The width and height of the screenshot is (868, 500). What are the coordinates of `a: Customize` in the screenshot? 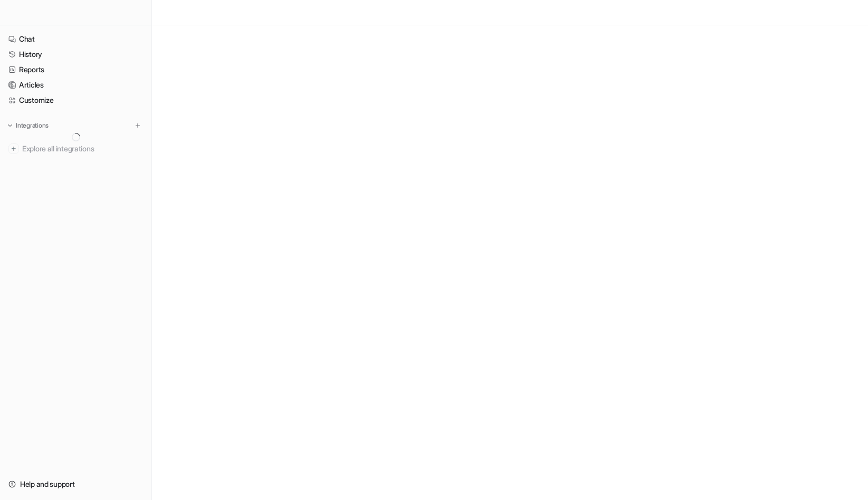 It's located at (76, 101).